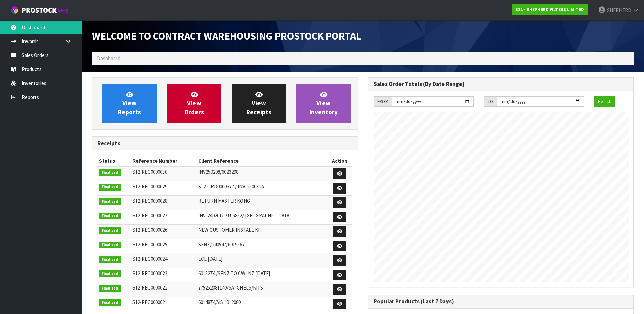  Describe the element at coordinates (150, 245) in the screenshot. I see `span: S12-REC0000025` at that location.